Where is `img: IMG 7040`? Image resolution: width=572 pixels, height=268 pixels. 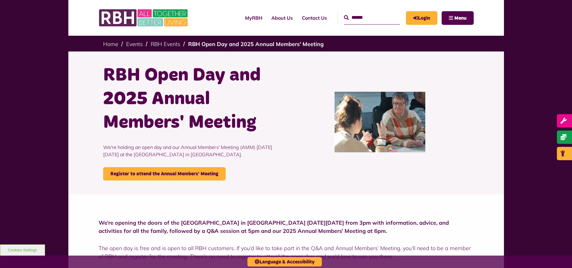
img: IMG 7040 is located at coordinates (380, 122).